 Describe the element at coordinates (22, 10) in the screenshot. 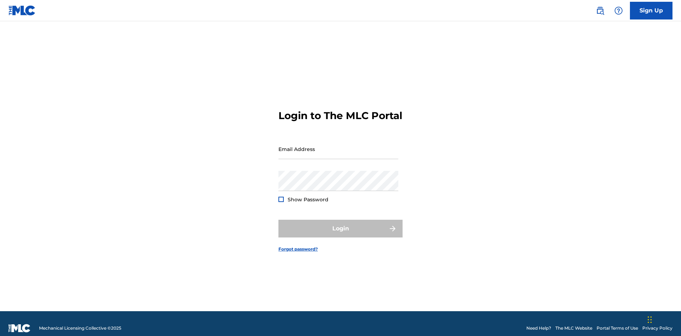

I see `img: MLC Logo` at that location.